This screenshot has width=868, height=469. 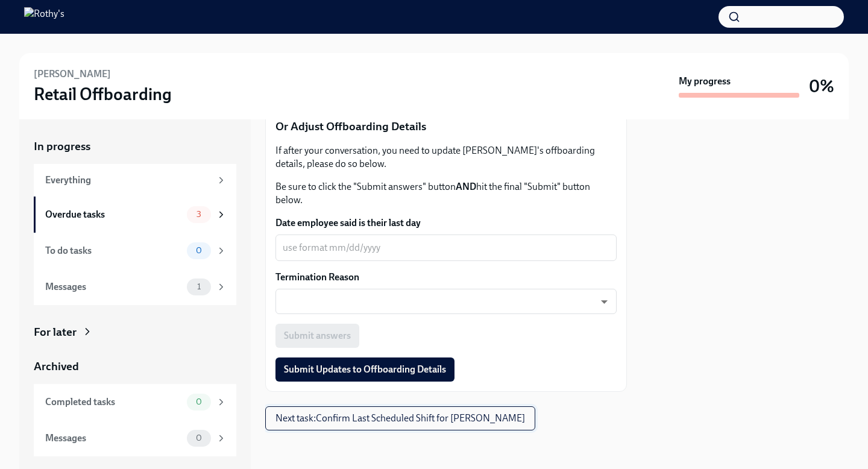 What do you see at coordinates (135, 332) in the screenshot?
I see `a: For later` at bounding box center [135, 332].